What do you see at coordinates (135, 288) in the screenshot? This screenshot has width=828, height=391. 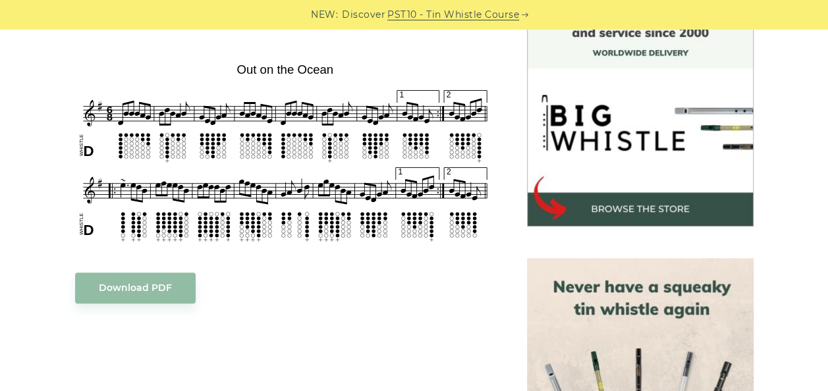 I see `a: Download PDF` at bounding box center [135, 288].